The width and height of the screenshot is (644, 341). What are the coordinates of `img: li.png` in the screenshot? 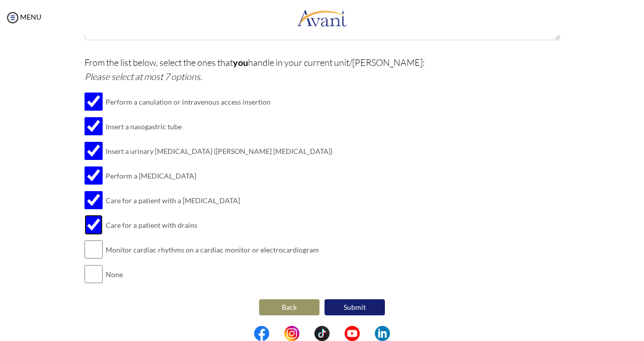 It's located at (382, 333).